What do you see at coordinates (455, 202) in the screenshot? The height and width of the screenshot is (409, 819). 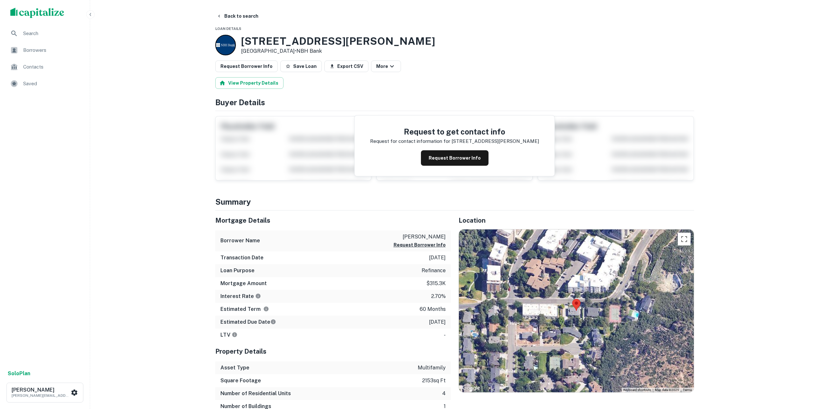 I see `h4: Summary` at bounding box center [455, 202].